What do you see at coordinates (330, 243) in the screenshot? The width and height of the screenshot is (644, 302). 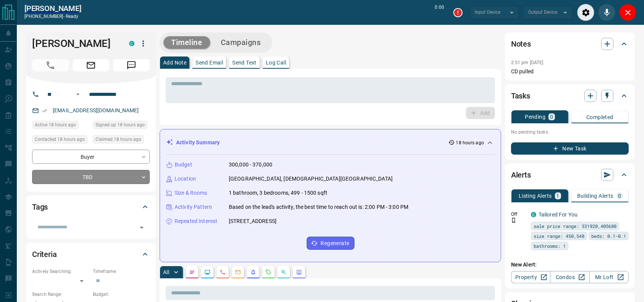 I see `button: Regenerate` at bounding box center [330, 243].